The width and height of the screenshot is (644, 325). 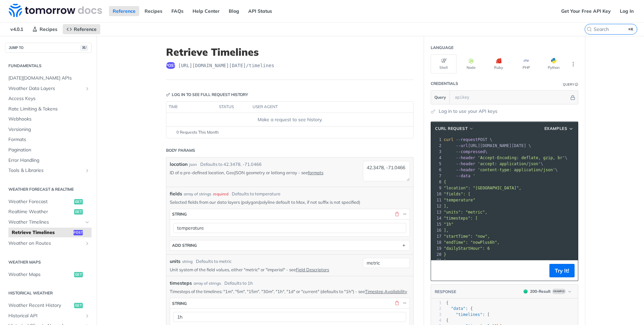 I want to click on span: --compressed, so click(x=470, y=152).